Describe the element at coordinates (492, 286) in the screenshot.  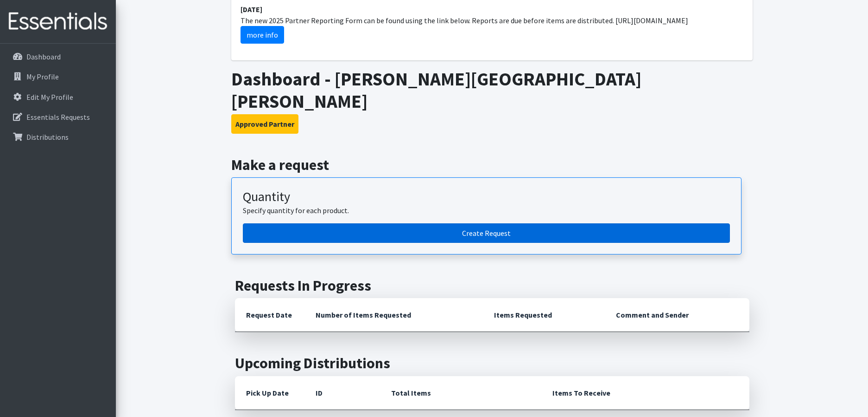
I see `h2: Requests In Progress` at that location.